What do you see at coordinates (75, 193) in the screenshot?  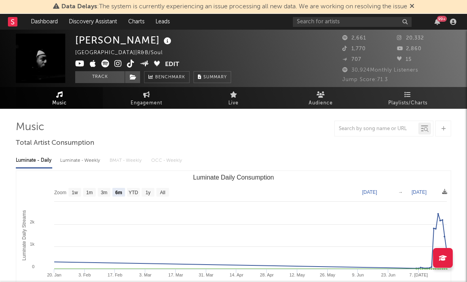 I see `text: 1w` at bounding box center [75, 193].